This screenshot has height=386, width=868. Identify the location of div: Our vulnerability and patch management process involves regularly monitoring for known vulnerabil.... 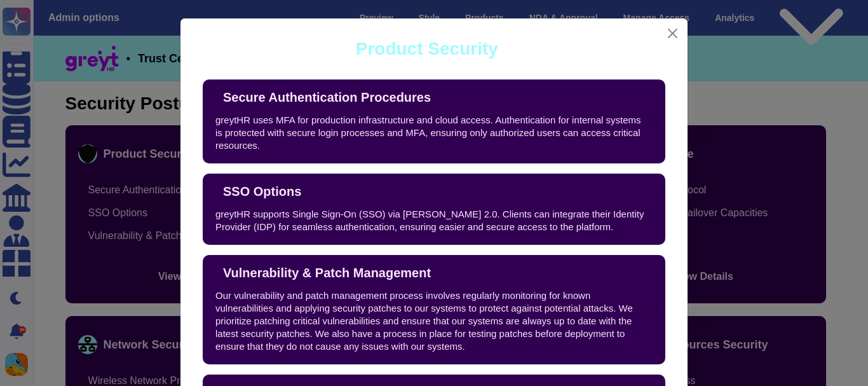
(434, 321).